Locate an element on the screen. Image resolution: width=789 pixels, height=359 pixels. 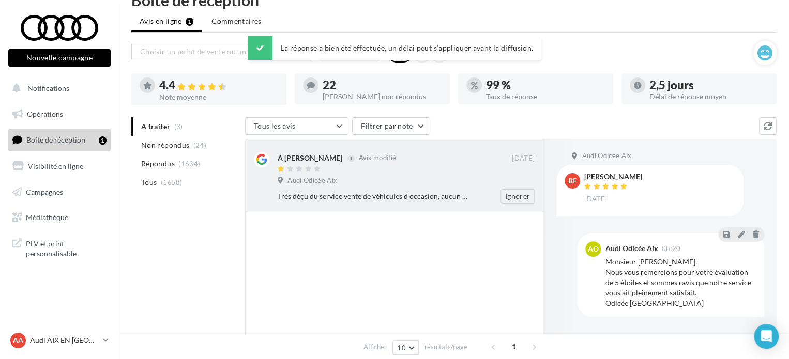
button: Ignorer is located at coordinates (517, 196).